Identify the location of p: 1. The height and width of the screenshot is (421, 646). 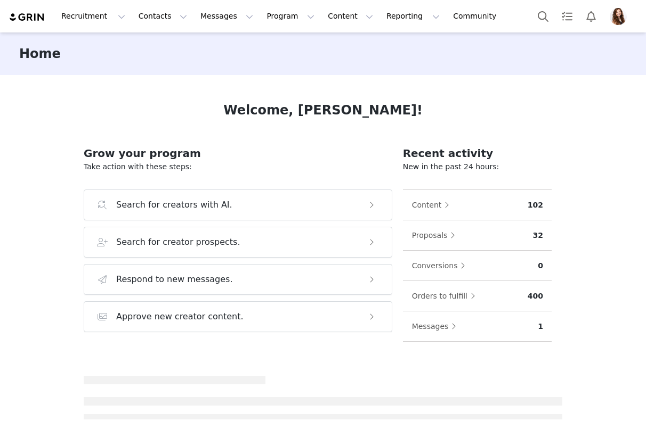
(540, 327).